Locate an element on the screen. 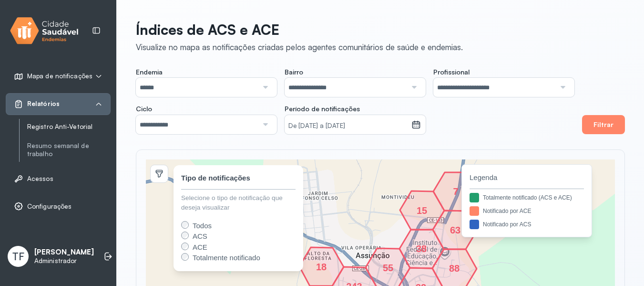 Image resolution: width=644 pixels, height=286 pixels. p: Administrador is located at coordinates (64, 261).